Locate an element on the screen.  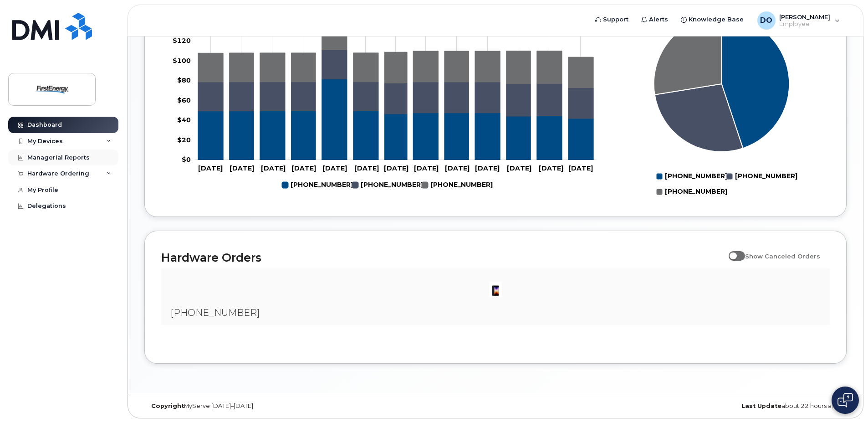
a: Knowledge Base is located at coordinates (712, 19).